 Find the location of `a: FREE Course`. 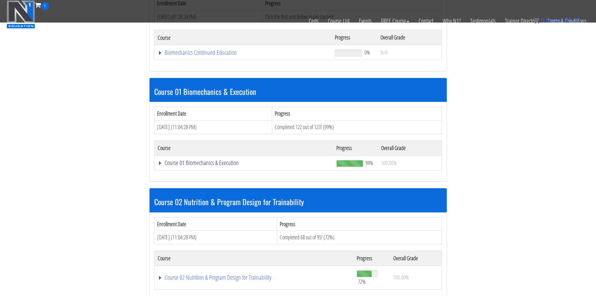

a: FREE Course is located at coordinates (395, 21).